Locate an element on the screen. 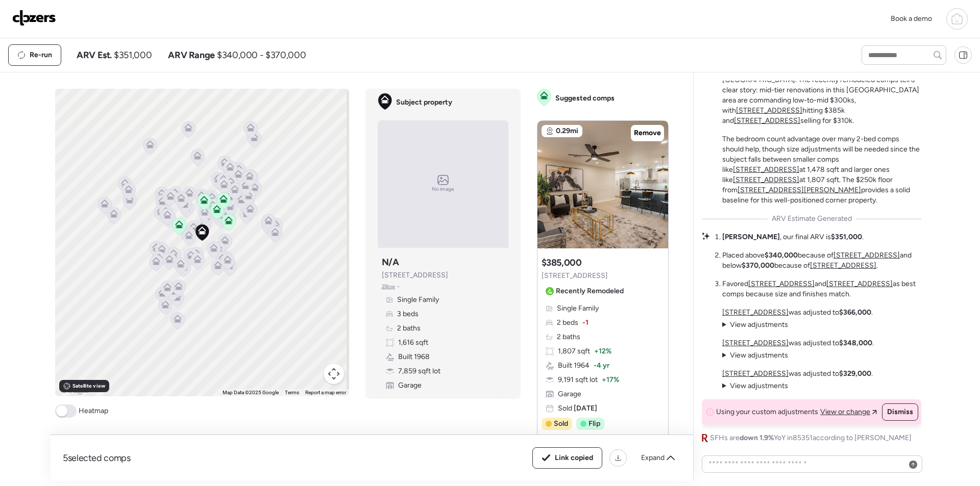 Image resolution: width=980 pixels, height=486 pixels. p: The bedroom count advantage over many 2-bed comps should help, though size adjustments will be ne... is located at coordinates (822, 170).